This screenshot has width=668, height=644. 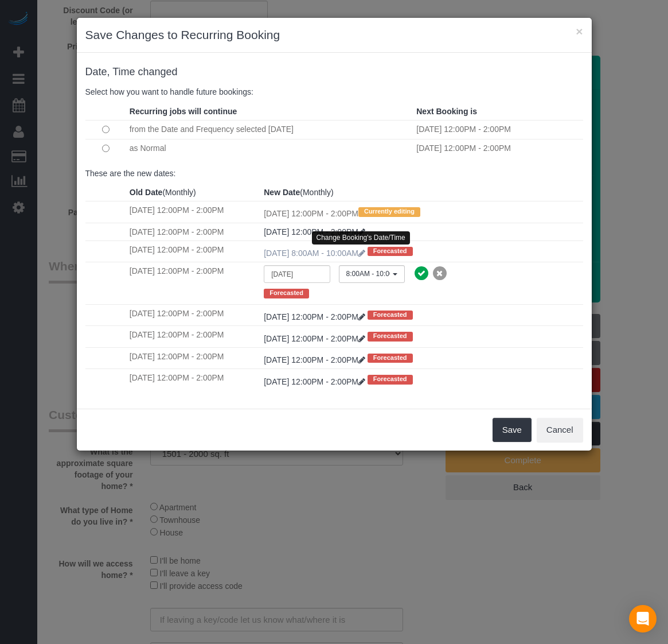 What do you see at coordinates (643, 619) in the screenshot?
I see `div: Open Intercom Messenger` at bounding box center [643, 619].